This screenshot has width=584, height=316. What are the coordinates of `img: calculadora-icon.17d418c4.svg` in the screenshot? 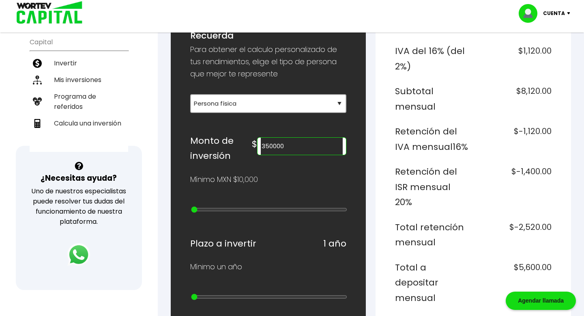 It's located at (37, 123).